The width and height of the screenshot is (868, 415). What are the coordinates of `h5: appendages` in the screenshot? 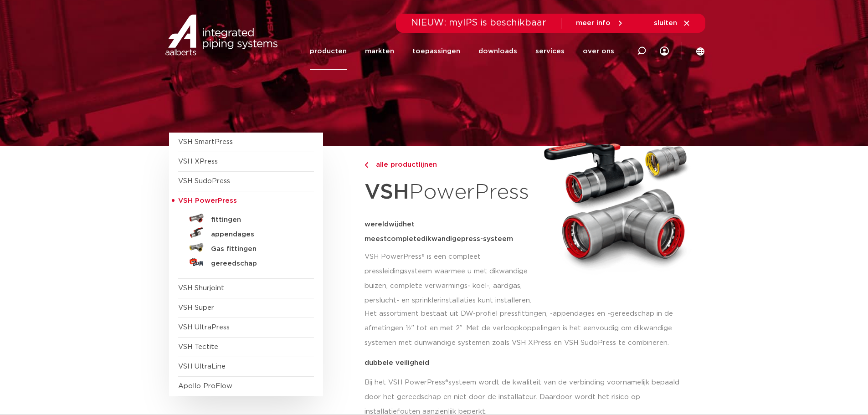 It's located at (256, 235).